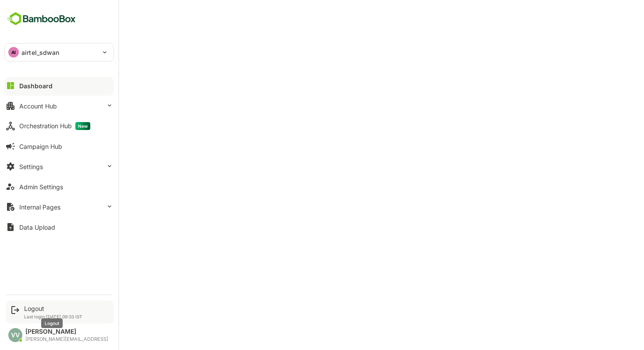  I want to click on div: Admin Settings, so click(41, 186).